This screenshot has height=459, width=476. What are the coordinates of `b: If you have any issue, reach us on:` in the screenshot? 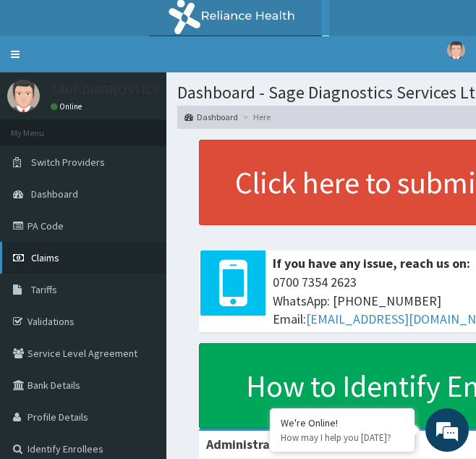 It's located at (371, 263).